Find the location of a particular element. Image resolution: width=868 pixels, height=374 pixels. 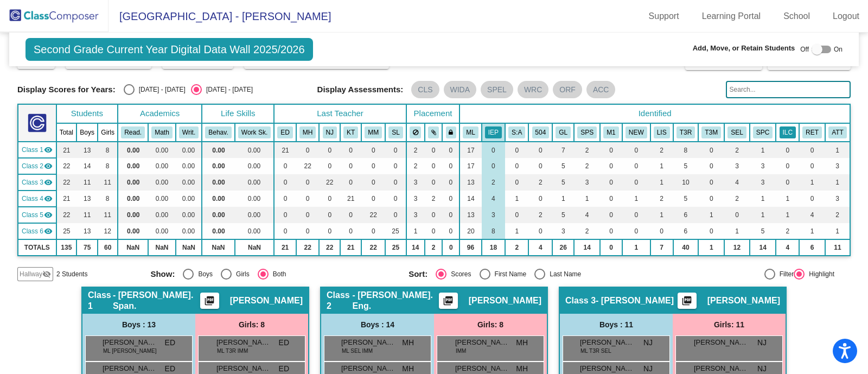

td: 13 is located at coordinates (87, 231).